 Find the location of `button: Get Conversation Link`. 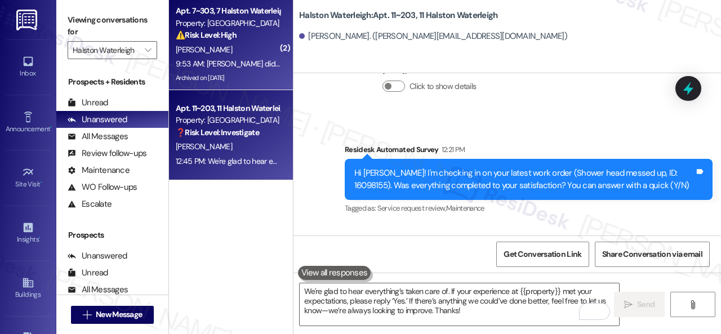

button: Get Conversation Link is located at coordinates (542, 254).